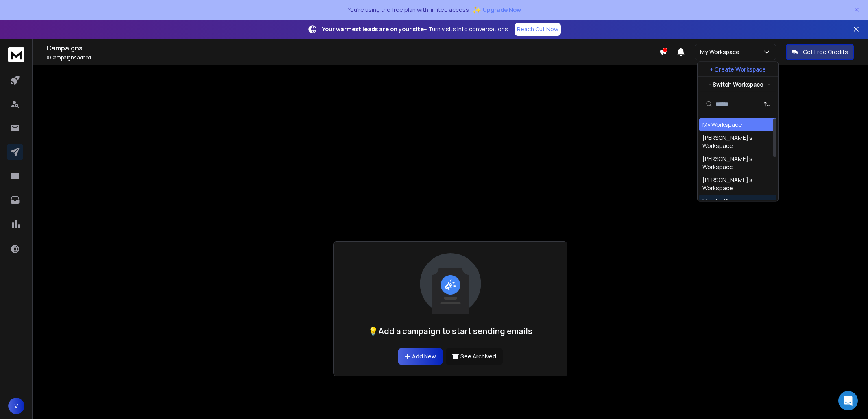 The height and width of the screenshot is (419, 868). What do you see at coordinates (848, 401) in the screenshot?
I see `div: Open Intercom Messenger` at bounding box center [848, 401].